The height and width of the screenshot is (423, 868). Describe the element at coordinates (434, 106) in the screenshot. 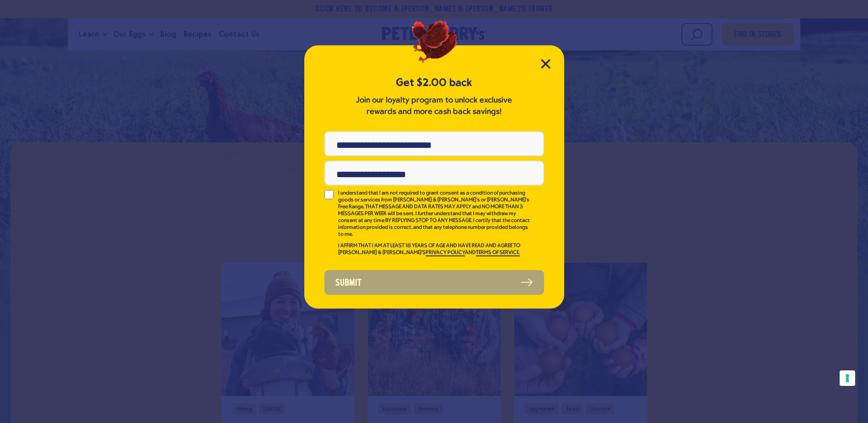

I see `p: Join our loyalty program to unlock exclusive rewards and more cash back savings!` at that location.